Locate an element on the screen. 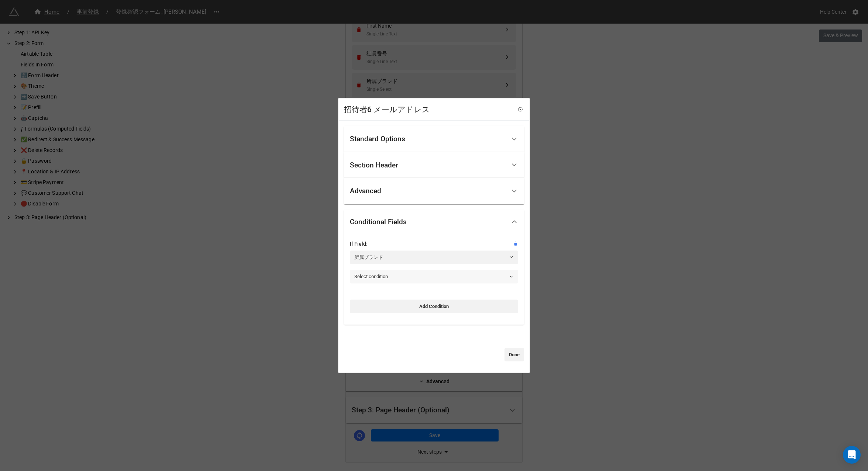 This screenshot has width=868, height=471. div: Open Intercom Messenger is located at coordinates (851, 454).